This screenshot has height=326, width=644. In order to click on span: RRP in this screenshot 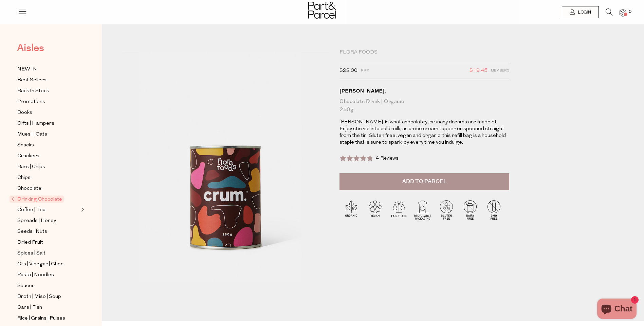, I will do `click(365, 71)`.